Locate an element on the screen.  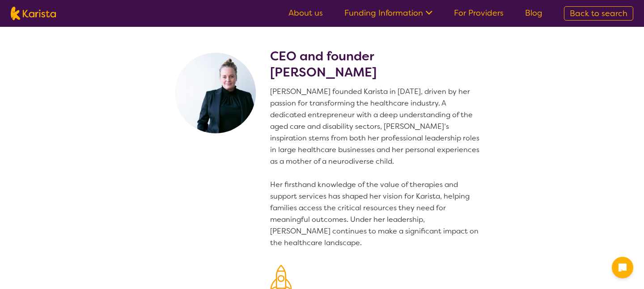
span: Back to search is located at coordinates (599, 13).